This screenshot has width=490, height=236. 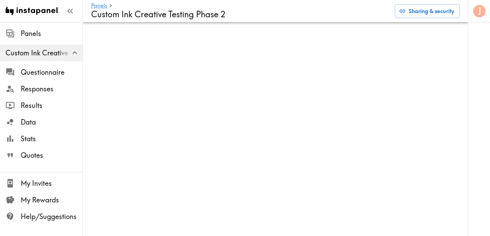 I want to click on span: Stats, so click(x=51, y=138).